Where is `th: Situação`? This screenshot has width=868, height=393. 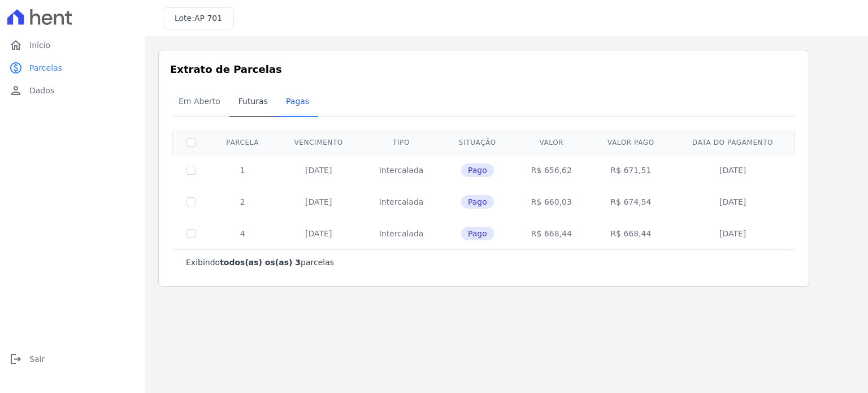 th: Situação is located at coordinates (478, 142).